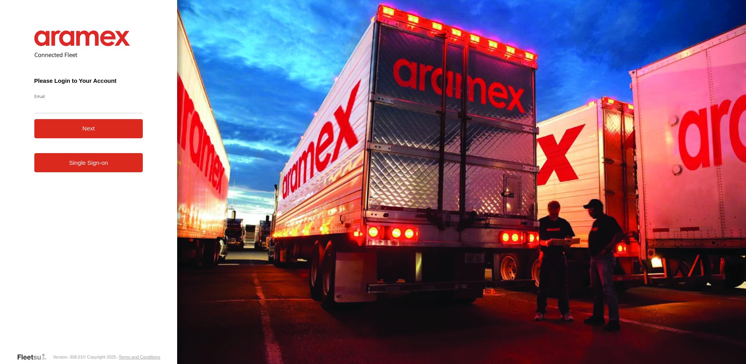 Image resolution: width=746 pixels, height=364 pixels. I want to click on label: Email, so click(89, 96).